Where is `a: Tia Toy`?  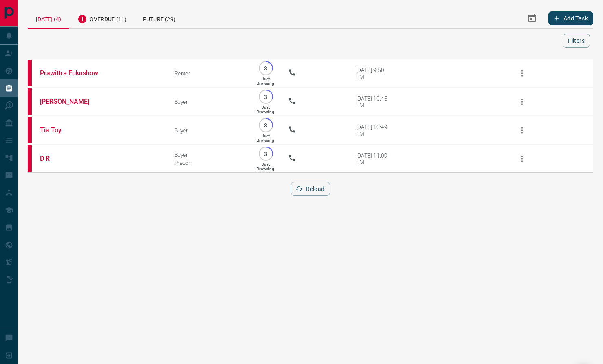 a: Tia Toy is located at coordinates (70, 130).